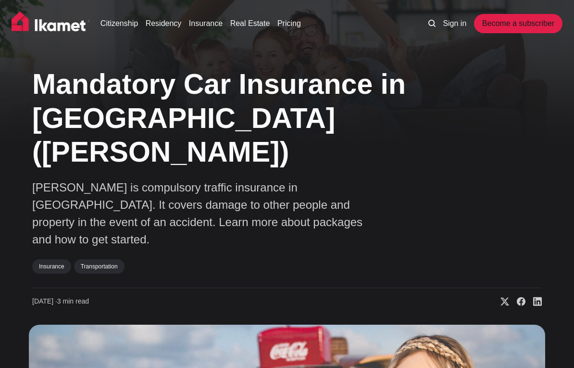 The width and height of the screenshot is (574, 368). Describe the element at coordinates (51, 24) in the screenshot. I see `img: Ikamet home` at that location.